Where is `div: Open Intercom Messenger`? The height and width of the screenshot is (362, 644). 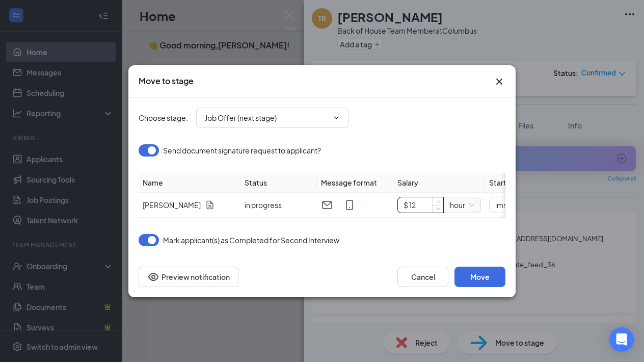 div: Open Intercom Messenger is located at coordinates (622, 340).